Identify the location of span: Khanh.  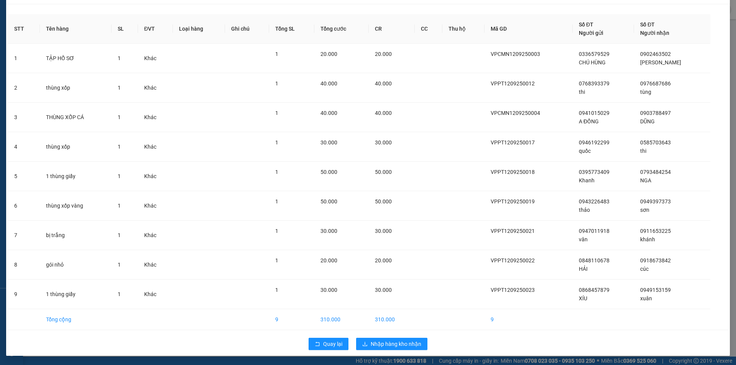
(587, 181).